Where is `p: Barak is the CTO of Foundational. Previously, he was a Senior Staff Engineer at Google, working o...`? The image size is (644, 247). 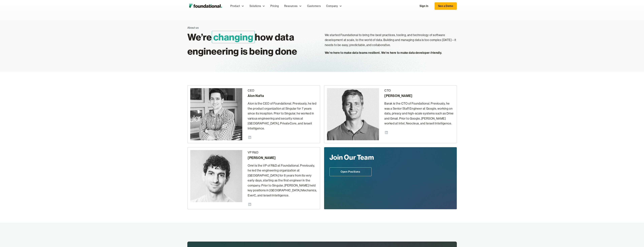
p: Barak is the CTO of Foundational. Previously, he was a Senior Staff Engineer at Google, working o... is located at coordinates (419, 114).